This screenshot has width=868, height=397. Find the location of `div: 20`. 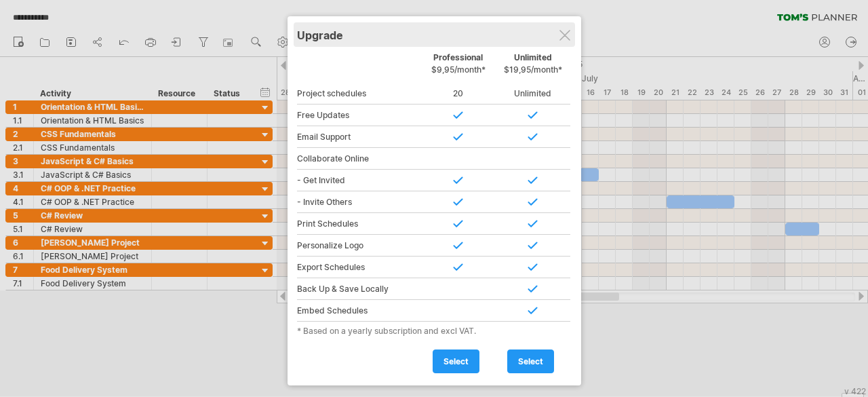

div: 20 is located at coordinates (459, 94).